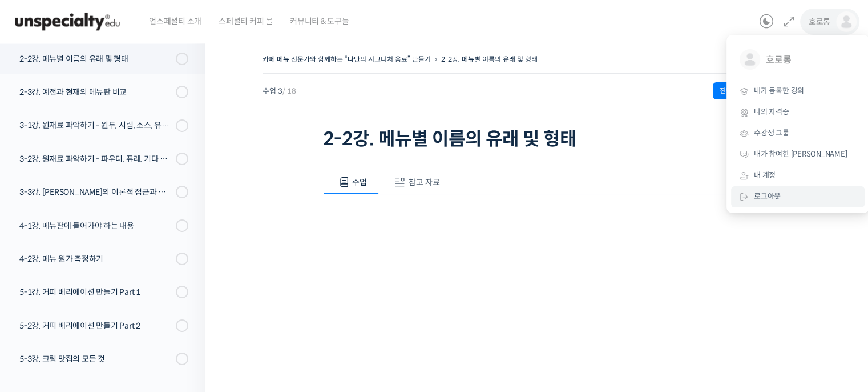 The width and height of the screenshot is (868, 392). What do you see at coordinates (489, 59) in the screenshot?
I see `a: 2-2강. 메뉴별 이름의 유래 및 형태` at bounding box center [489, 59].